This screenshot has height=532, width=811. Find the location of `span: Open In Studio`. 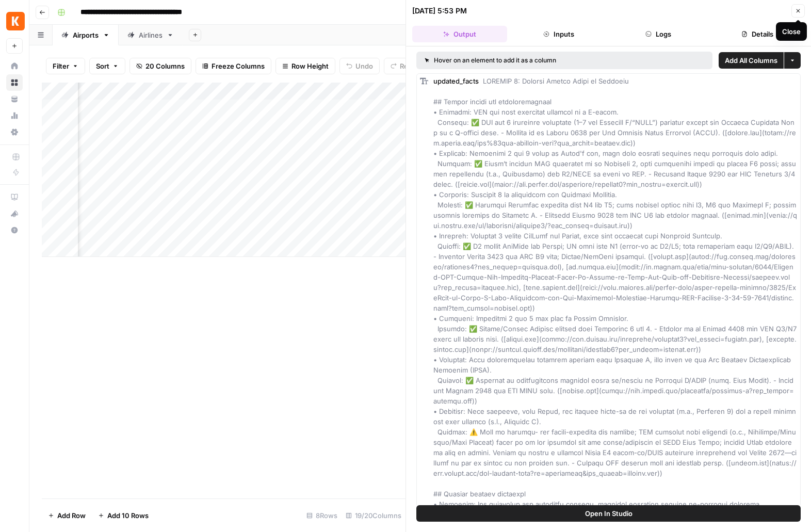

span: Open In Studio is located at coordinates (609, 514).